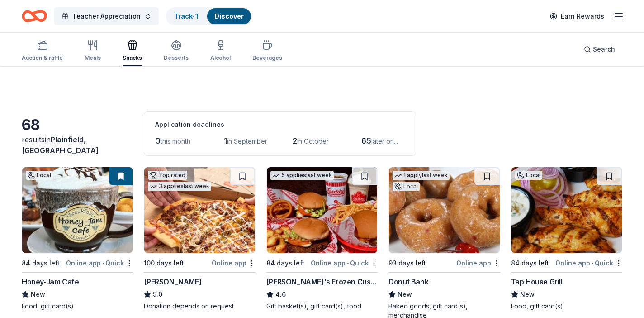  I want to click on div: 5 applies last week, so click(302, 175).